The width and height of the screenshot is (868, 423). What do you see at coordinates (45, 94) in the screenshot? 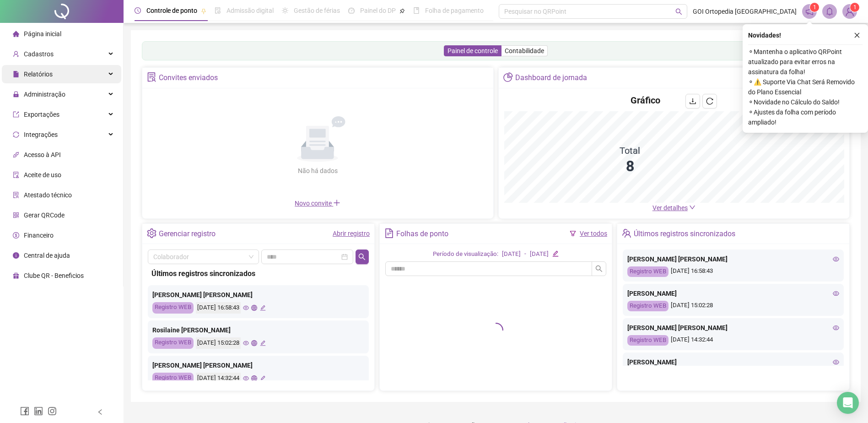
I see `span: Administração` at bounding box center [45, 94].